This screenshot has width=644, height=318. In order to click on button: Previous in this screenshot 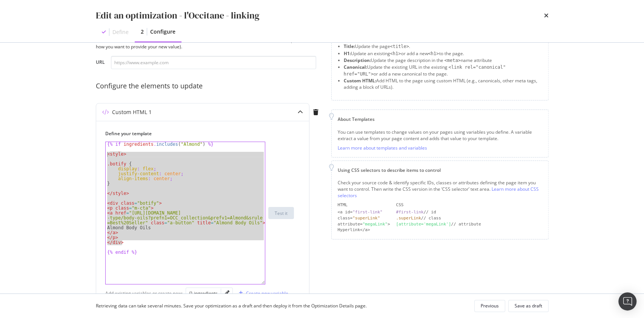, I will do `click(490, 306)`.